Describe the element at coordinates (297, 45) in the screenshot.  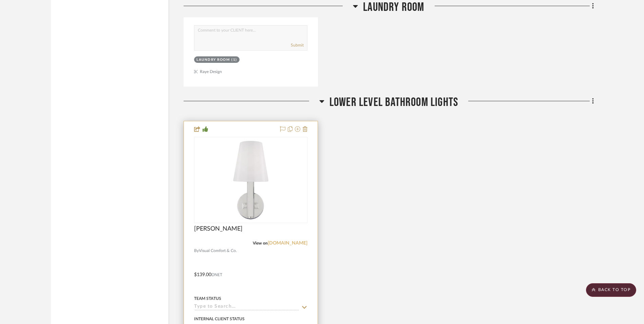
I see `button: Submit` at that location.